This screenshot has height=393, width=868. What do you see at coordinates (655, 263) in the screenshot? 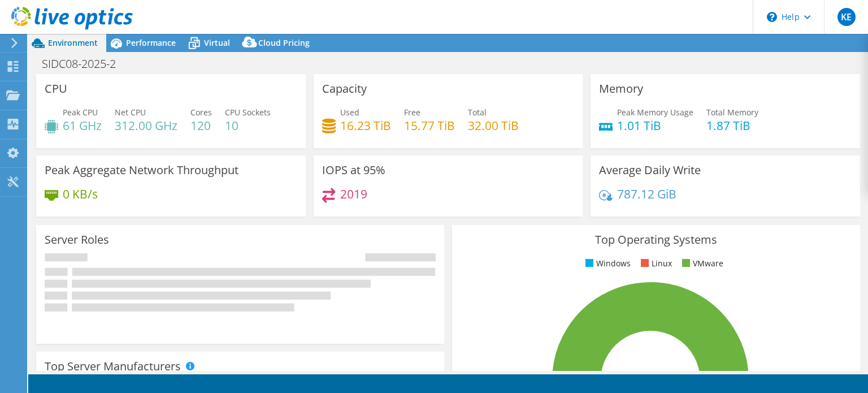
I see `li: Linux` at bounding box center [655, 263].